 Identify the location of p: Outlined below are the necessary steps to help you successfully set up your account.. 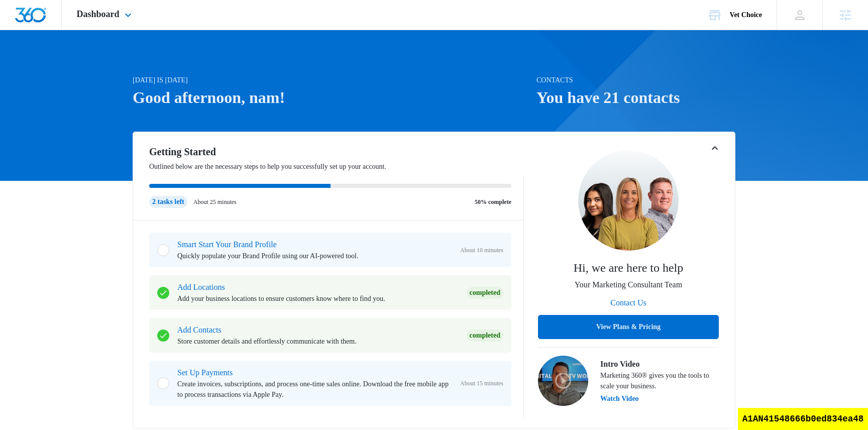
(336, 166).